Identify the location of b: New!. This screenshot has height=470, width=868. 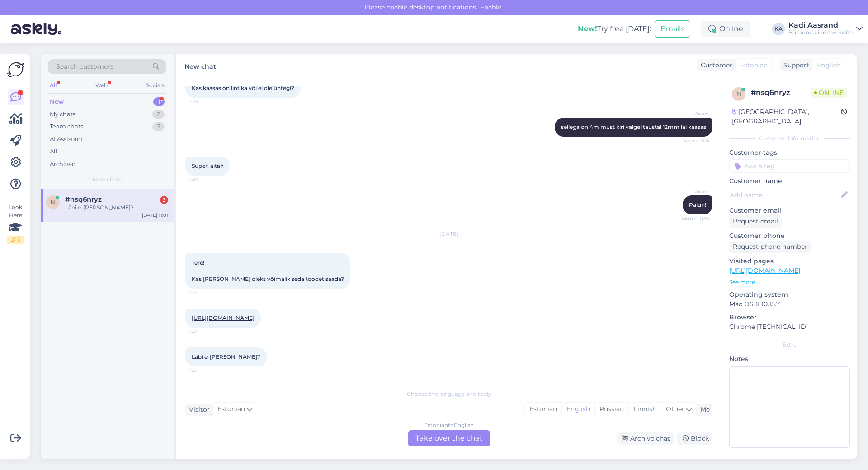
(588, 29).